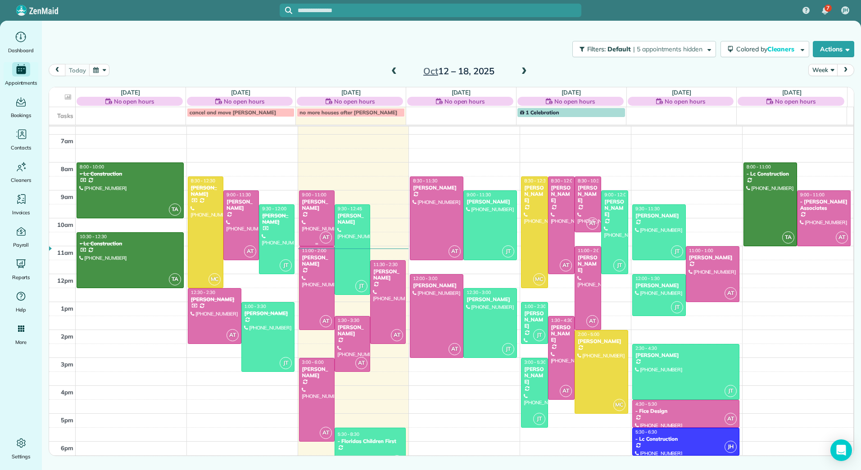 The image size is (861, 470). What do you see at coordinates (537, 181) in the screenshot?
I see `span: 8:30 - 12:30` at bounding box center [537, 181].